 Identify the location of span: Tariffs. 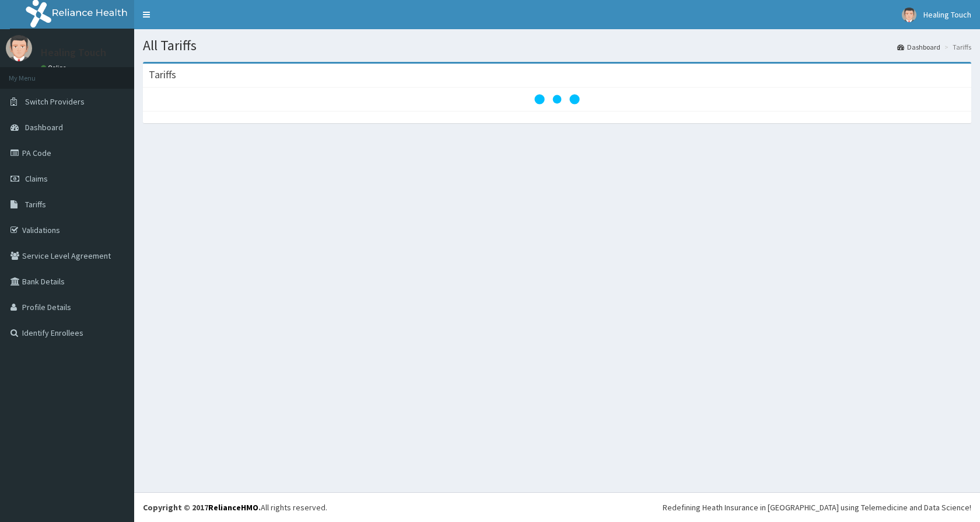
(35, 205).